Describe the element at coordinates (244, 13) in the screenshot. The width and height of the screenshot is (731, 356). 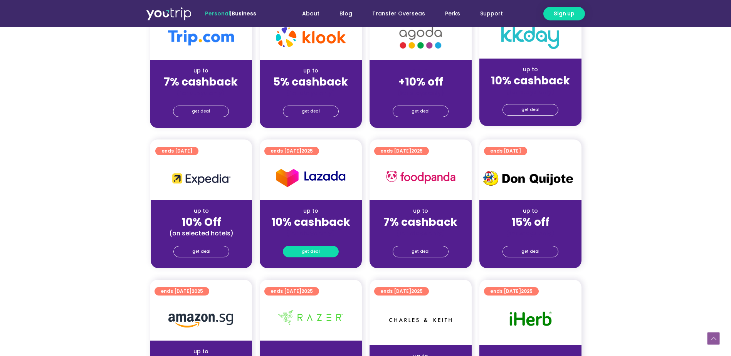
I see `a: Business` at that location.